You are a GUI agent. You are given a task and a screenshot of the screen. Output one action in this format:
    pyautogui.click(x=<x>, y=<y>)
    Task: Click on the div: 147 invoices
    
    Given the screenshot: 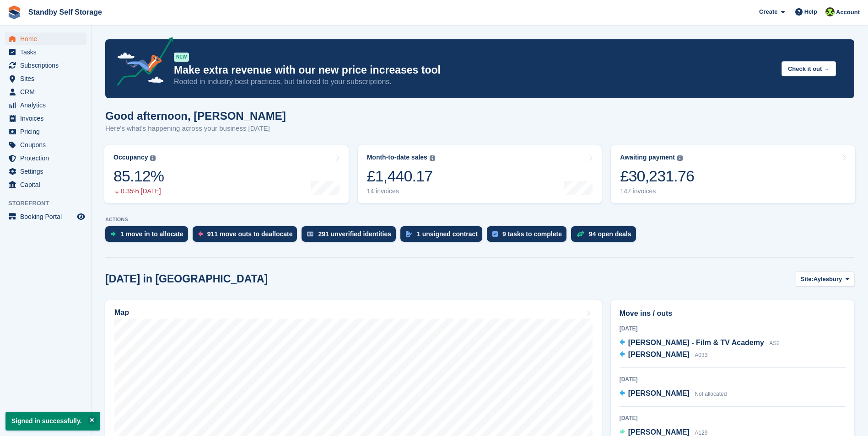 What is the action you would take?
    pyautogui.click(x=657, y=191)
    